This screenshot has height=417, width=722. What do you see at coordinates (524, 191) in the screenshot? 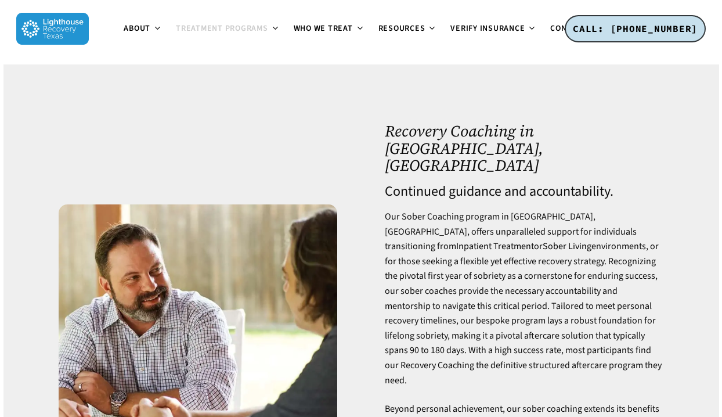
I see `h4: Continued guidance and accountability.` at bounding box center [524, 191].